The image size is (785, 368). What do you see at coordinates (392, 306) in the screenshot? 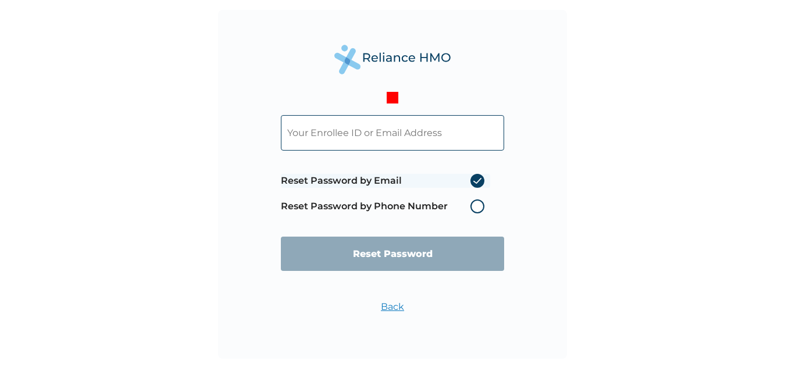
I see `a: Back` at bounding box center [392, 306].